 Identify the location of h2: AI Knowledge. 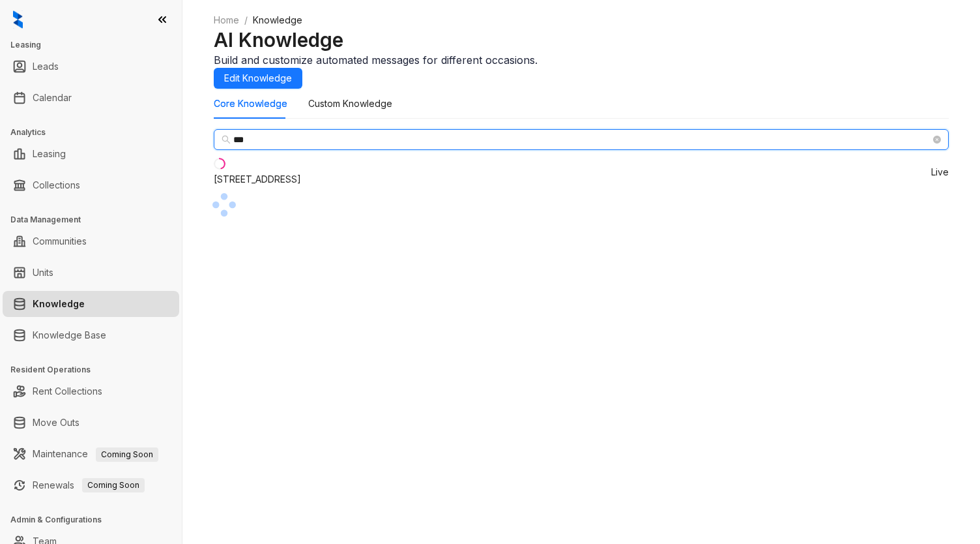
(581, 40).